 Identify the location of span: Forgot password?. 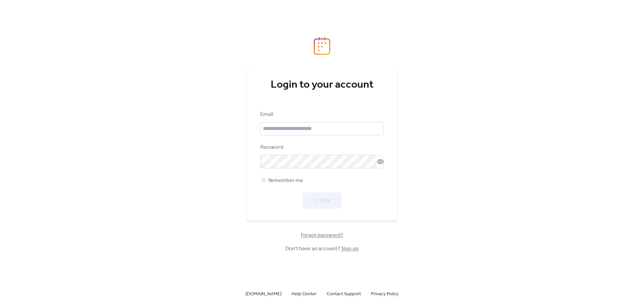
(322, 235).